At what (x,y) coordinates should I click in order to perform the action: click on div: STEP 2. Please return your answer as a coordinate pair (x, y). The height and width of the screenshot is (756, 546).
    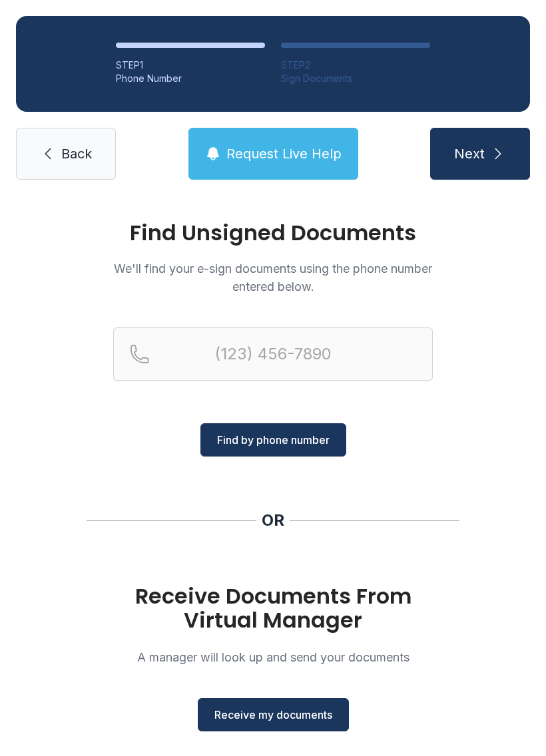
    Looking at the image, I should click on (355, 65).